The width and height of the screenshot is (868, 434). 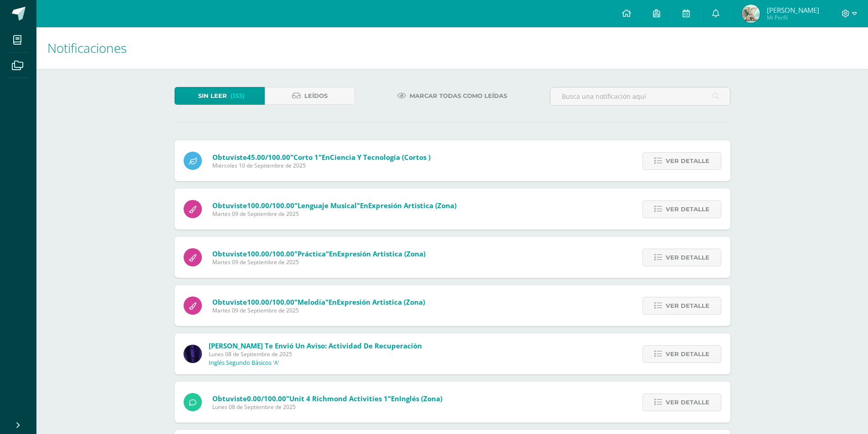 What do you see at coordinates (451, 95) in the screenshot?
I see `a: Marcar todas como leídas` at bounding box center [451, 95].